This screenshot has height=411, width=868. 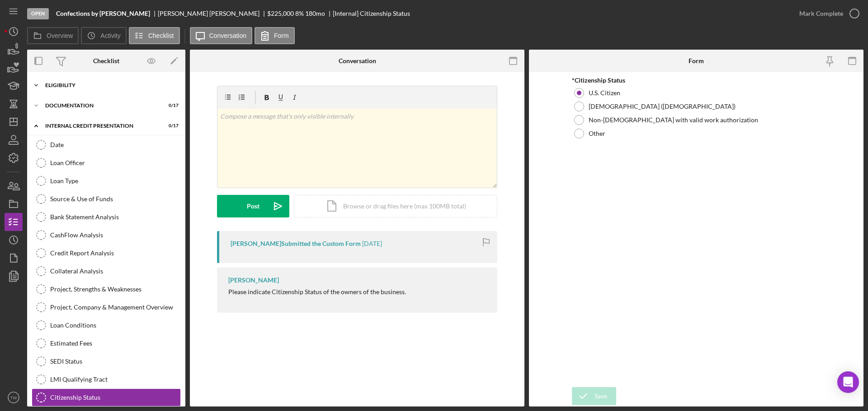 What do you see at coordinates (14, 398) in the screenshot?
I see `text: TW` at bounding box center [14, 398].